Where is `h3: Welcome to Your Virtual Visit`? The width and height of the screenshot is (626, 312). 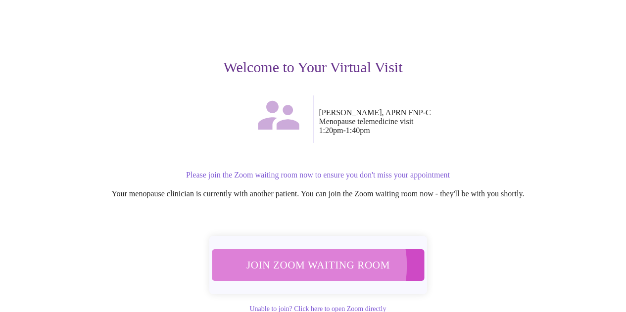 h3: Welcome to Your Virtual Visit is located at coordinates (313, 67).